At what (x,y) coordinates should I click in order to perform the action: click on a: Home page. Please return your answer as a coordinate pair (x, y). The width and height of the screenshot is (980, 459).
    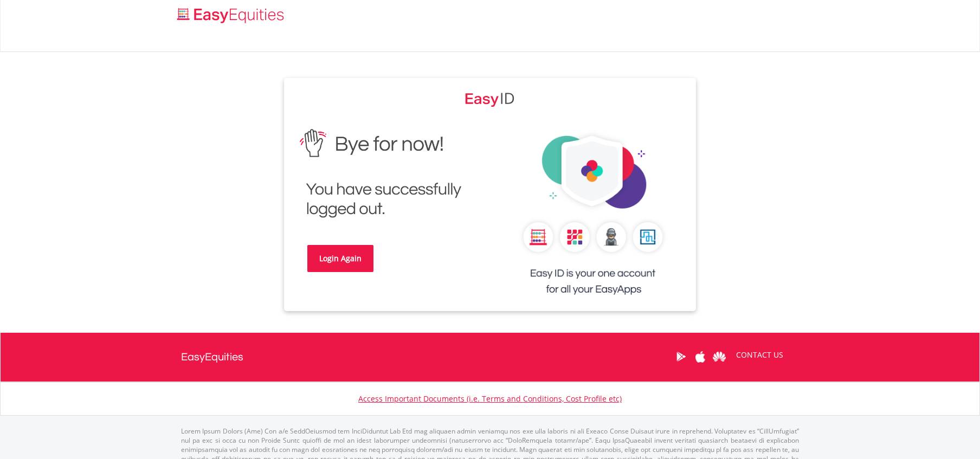
    Looking at the image, I should click on (230, 13).